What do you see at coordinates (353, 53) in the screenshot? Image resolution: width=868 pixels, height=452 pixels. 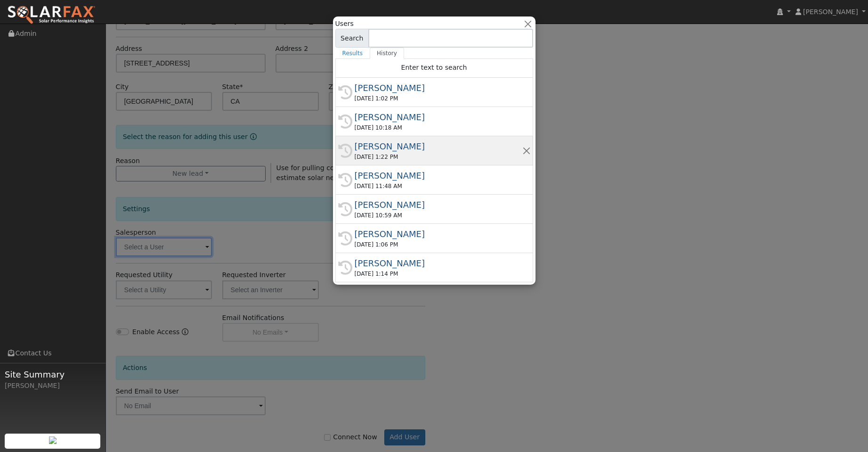 I see `a: Results` at bounding box center [353, 53].